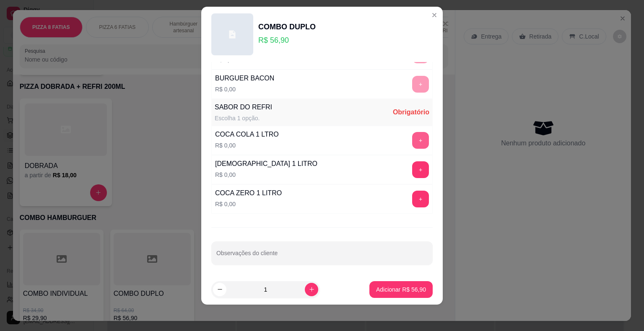 This screenshot has height=331, width=644. I want to click on button: Adicionar R$ 56,90, so click(401, 289).